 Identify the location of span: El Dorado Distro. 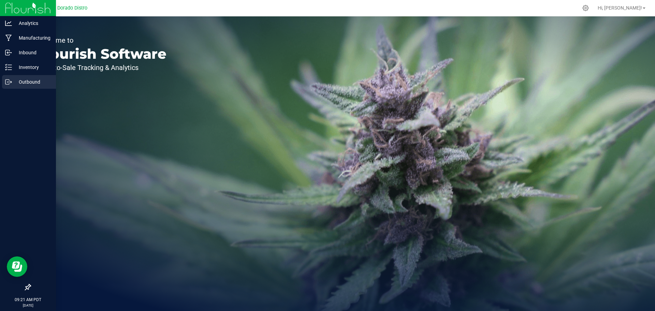
(70, 8).